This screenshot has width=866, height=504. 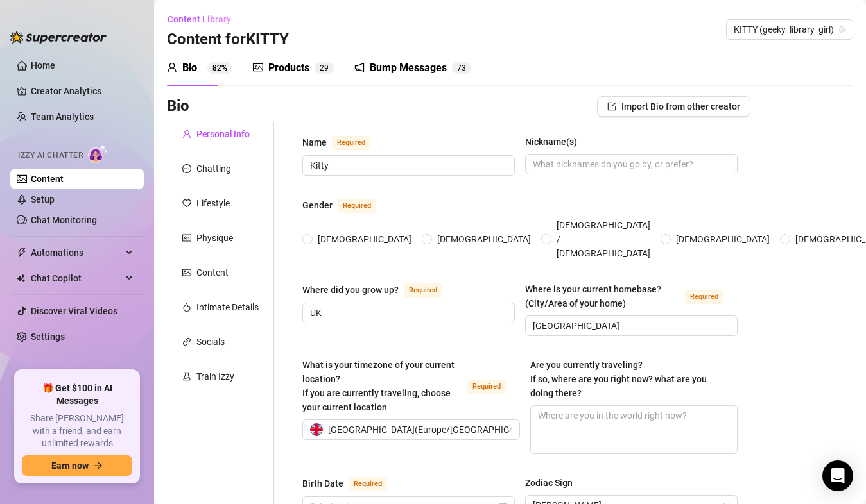 What do you see at coordinates (48, 337) in the screenshot?
I see `a: Settings` at bounding box center [48, 337].